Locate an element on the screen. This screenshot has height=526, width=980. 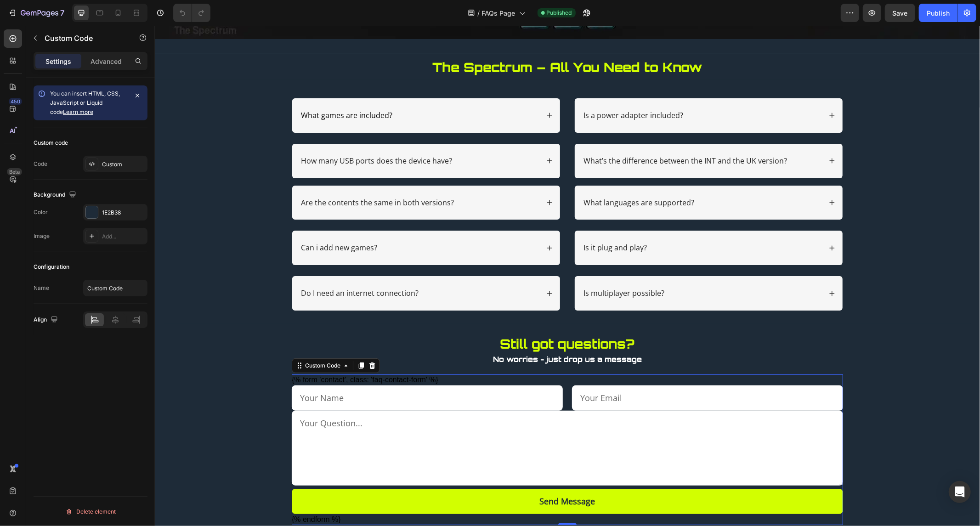
div: Custom code is located at coordinates (50, 143).